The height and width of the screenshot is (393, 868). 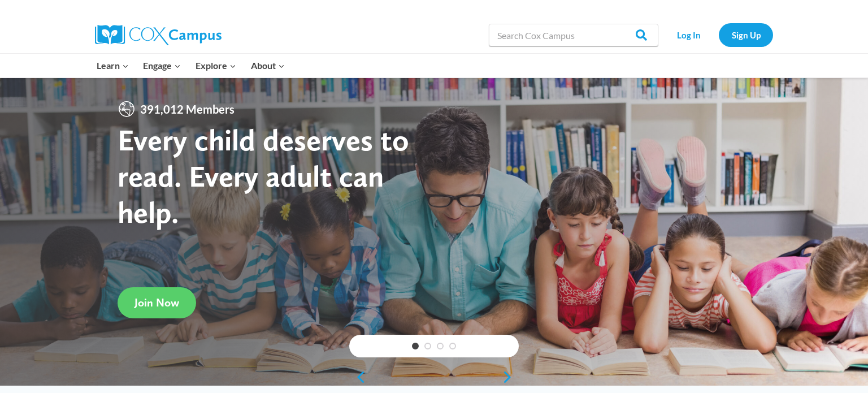 What do you see at coordinates (157, 303) in the screenshot?
I see `span: Join Now` at bounding box center [157, 303].